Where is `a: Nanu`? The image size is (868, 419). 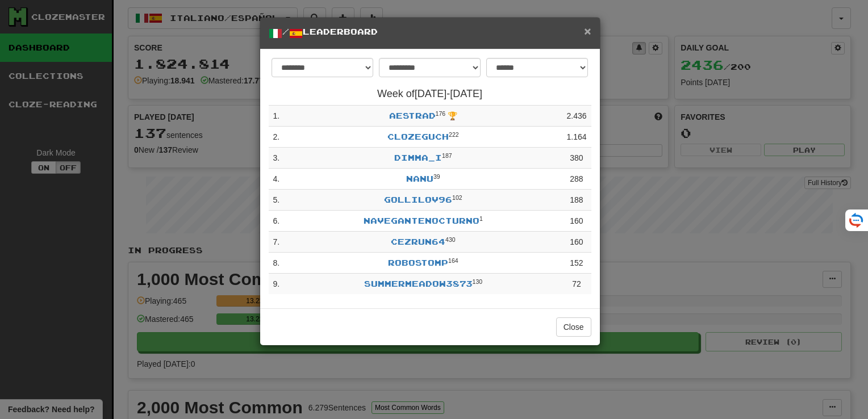
a: Nanu is located at coordinates (420, 179).